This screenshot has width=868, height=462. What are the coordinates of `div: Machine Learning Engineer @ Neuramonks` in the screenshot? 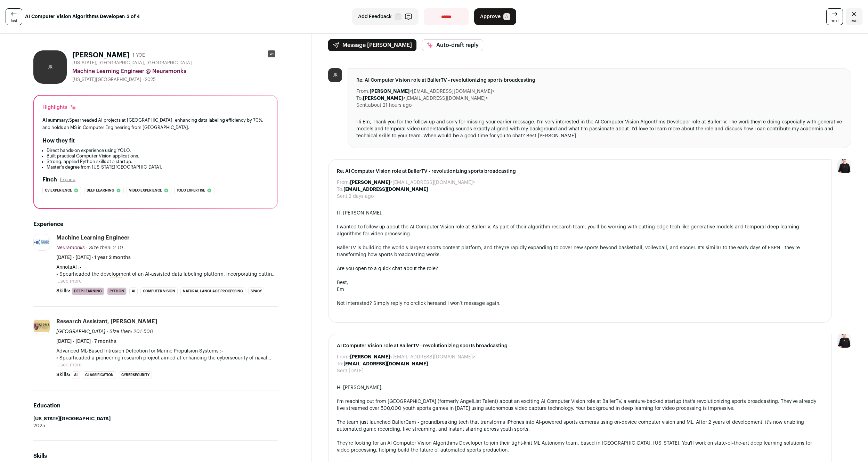 It's located at (175, 71).